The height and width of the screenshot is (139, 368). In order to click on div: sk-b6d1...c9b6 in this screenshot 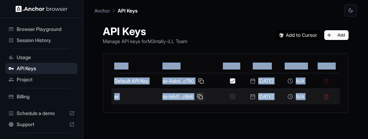, I will do `click(189, 97)`.